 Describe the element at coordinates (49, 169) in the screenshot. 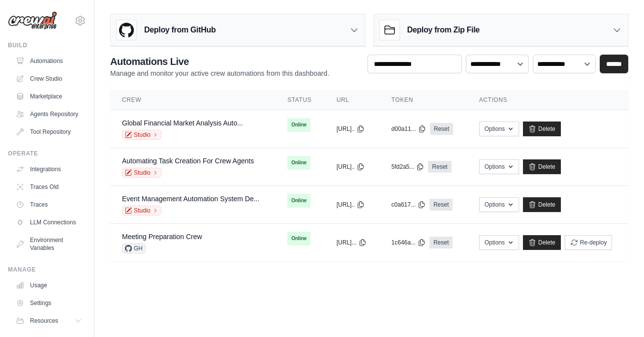

I see `a: Integrations` at that location.